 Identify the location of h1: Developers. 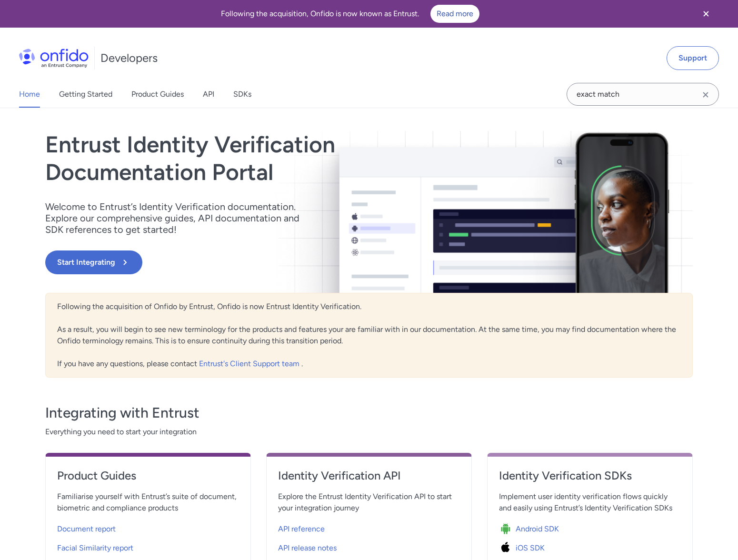
(129, 58).